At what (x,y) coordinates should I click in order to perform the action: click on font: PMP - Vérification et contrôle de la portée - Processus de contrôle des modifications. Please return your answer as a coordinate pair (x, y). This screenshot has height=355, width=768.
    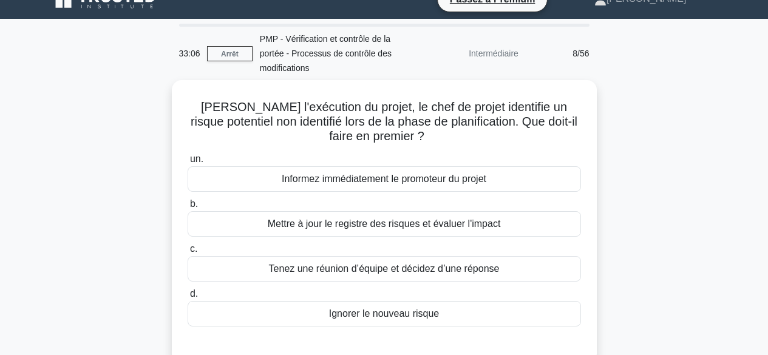
    Looking at the image, I should click on (325, 53).